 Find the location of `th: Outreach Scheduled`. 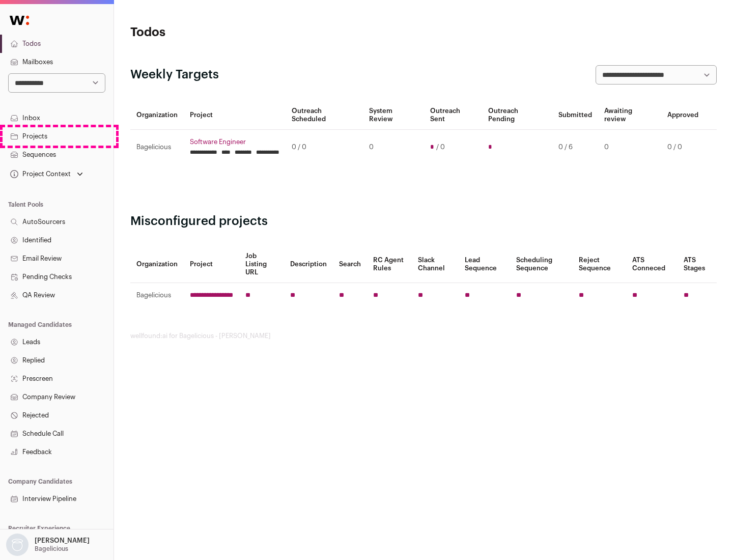

th: Outreach Scheduled is located at coordinates (324, 115).